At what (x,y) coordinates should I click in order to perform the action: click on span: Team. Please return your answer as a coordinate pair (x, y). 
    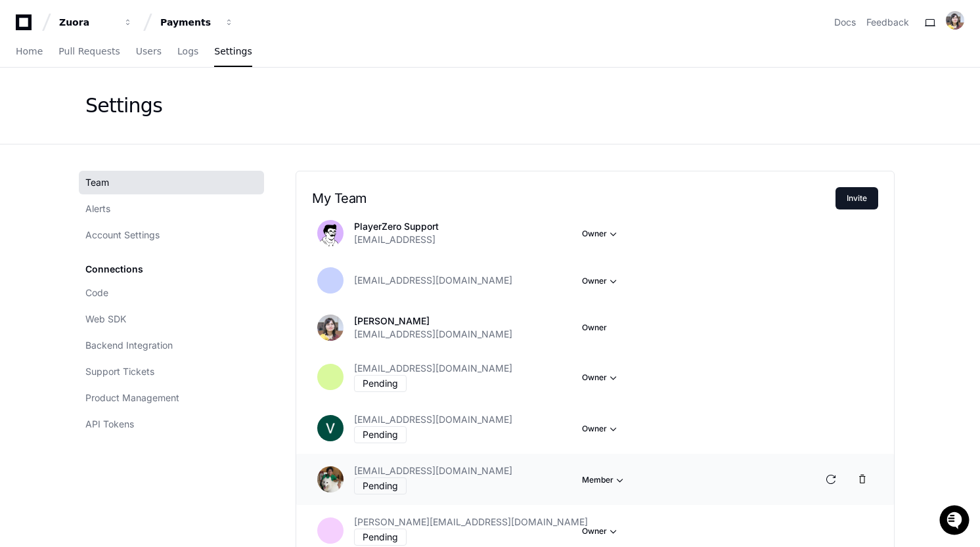
    Looking at the image, I should click on (97, 182).